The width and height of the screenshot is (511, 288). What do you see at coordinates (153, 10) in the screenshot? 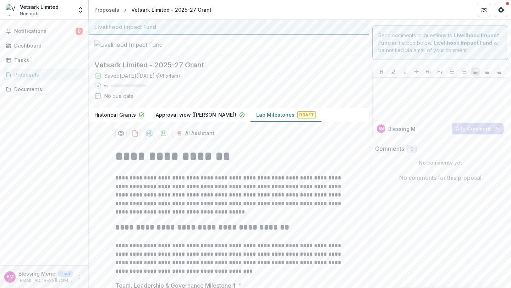
I see `nav: breadcrumb` at bounding box center [153, 10].